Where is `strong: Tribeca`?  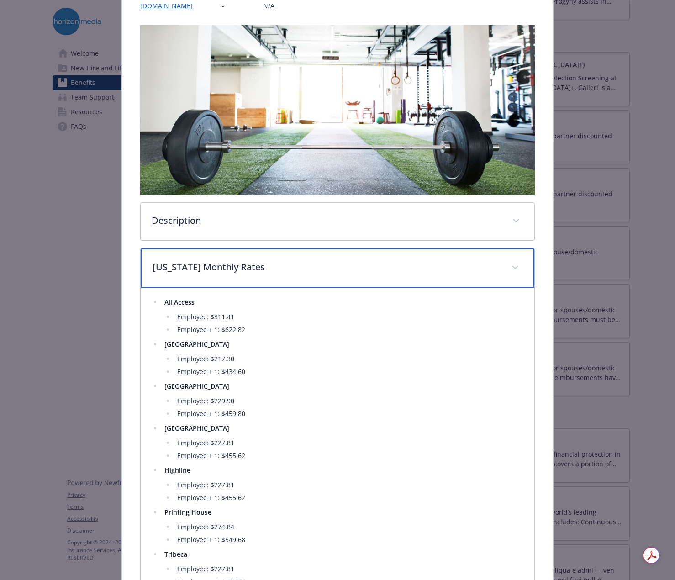 strong: Tribeca is located at coordinates (176, 554).